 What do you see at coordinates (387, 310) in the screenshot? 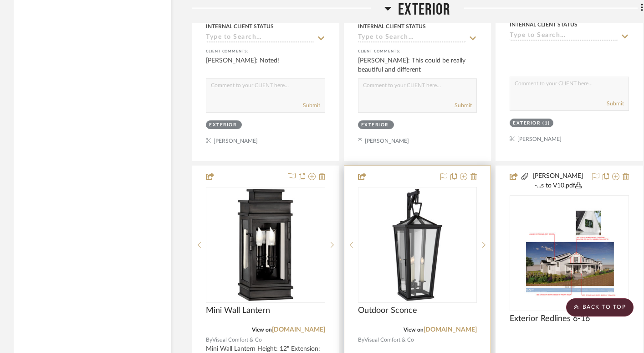
I see `span: Outdoor Sconce` at bounding box center [387, 310].